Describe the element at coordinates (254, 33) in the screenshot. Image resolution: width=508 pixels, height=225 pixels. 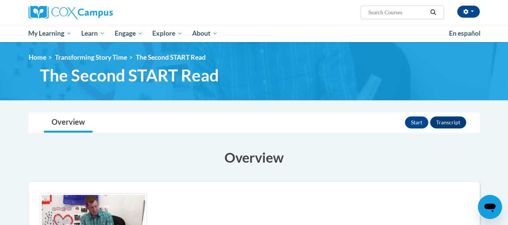
I see `div: Main menu` at that location.